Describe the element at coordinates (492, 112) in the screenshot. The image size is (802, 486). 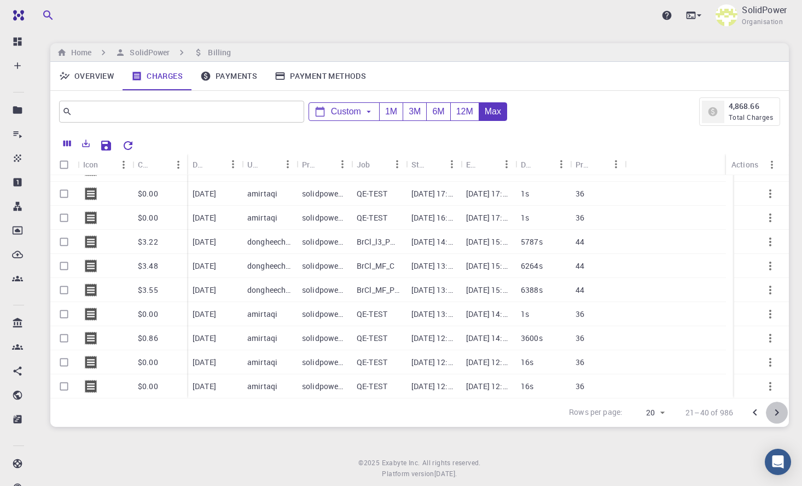
I see `div: Max` at that location.